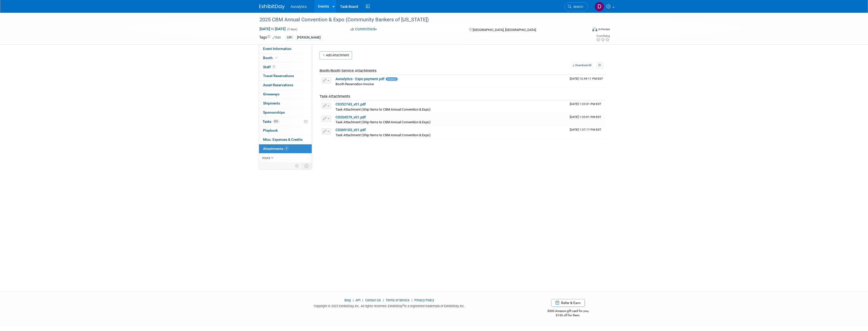 The width and height of the screenshot is (868, 331). What do you see at coordinates (604, 29) in the screenshot?
I see `div: In-Person` at bounding box center [604, 29].